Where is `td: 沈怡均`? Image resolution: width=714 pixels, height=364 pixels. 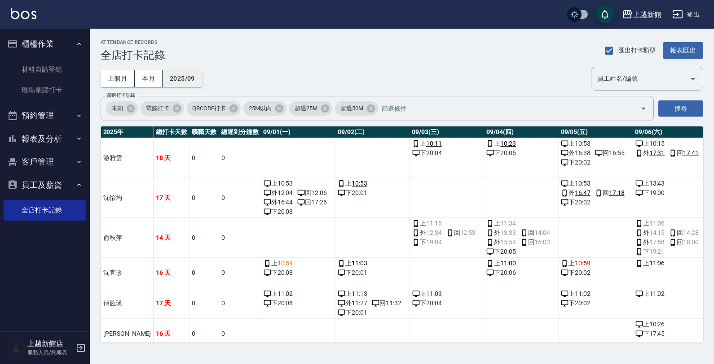
td: 沈怡均 is located at coordinates (127, 198).